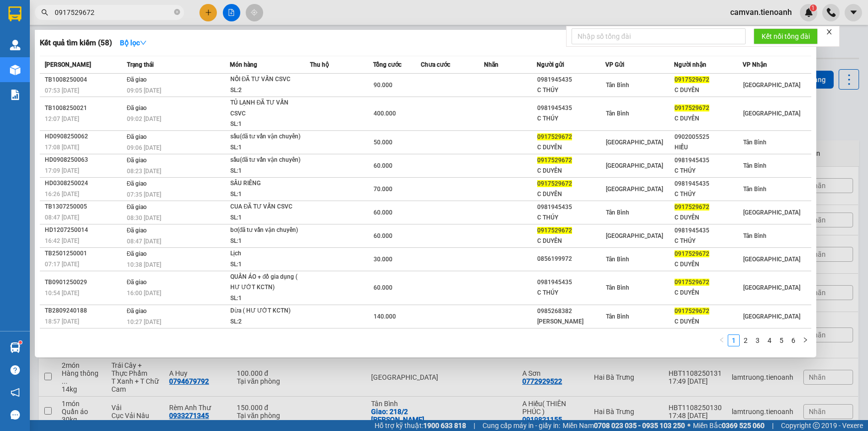  What do you see at coordinates (746, 340) in the screenshot?
I see `a: 2` at bounding box center [746, 340].